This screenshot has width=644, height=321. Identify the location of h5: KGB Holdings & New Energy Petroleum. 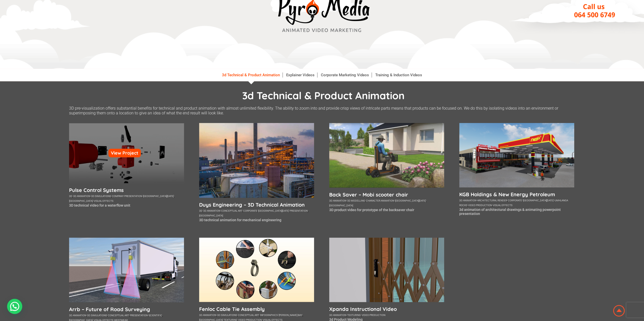
(516, 194).